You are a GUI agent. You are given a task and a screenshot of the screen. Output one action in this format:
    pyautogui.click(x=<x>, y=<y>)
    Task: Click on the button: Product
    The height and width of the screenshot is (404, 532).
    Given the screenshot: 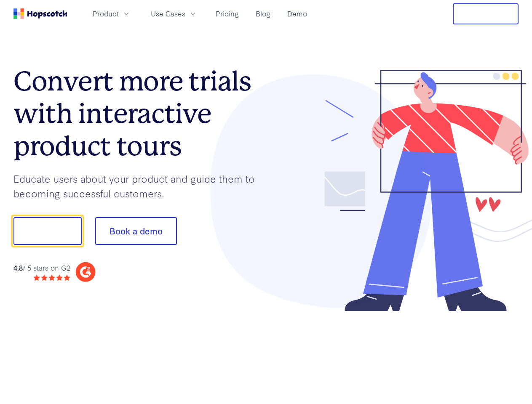 What is the action you would take?
    pyautogui.click(x=111, y=14)
    